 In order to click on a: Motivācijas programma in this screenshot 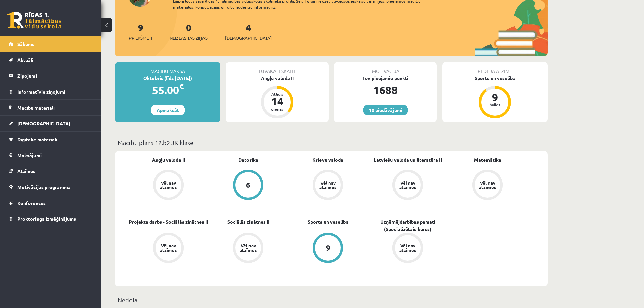, I will do `click(51, 187)`.